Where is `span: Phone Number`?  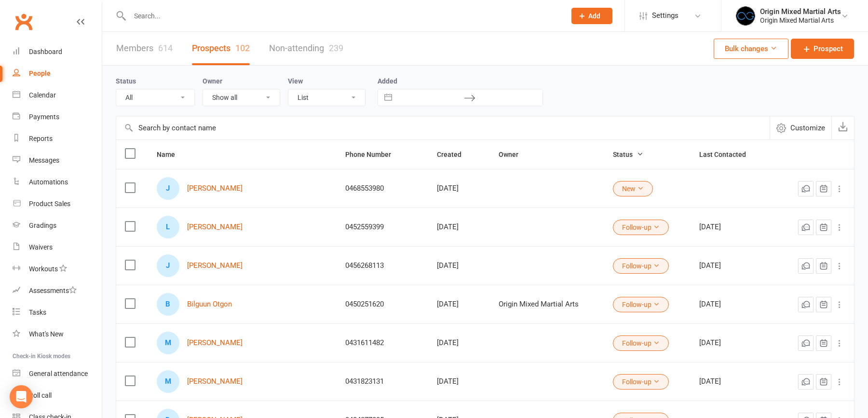 span: Phone Number is located at coordinates (374, 154).